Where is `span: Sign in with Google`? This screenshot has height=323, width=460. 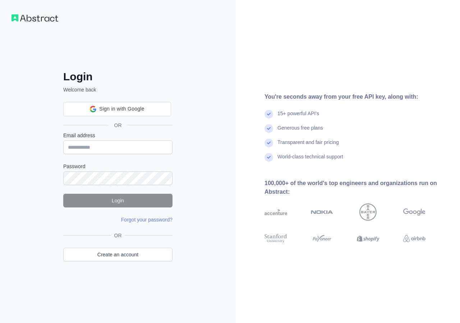 span: Sign in with Google is located at coordinates (122, 109).